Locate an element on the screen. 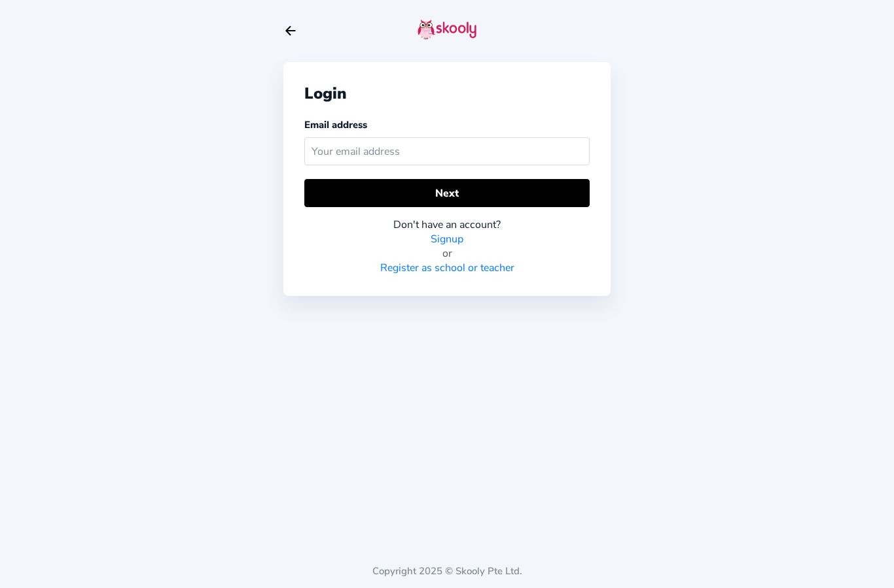  a: Register as school or teacher is located at coordinates (447, 268).